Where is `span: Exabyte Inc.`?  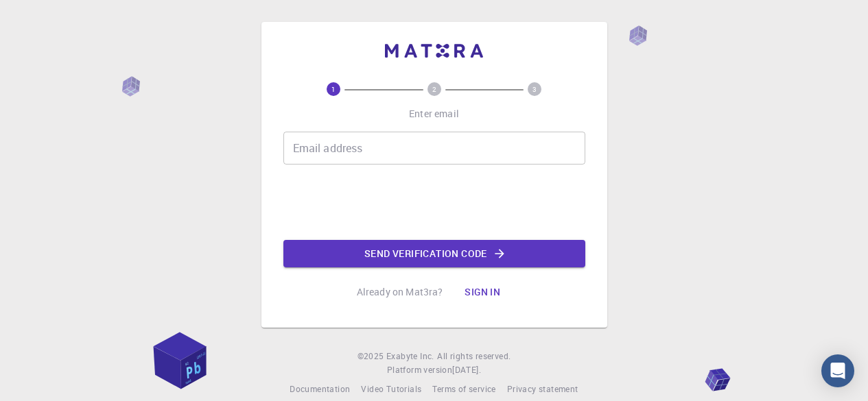
span: Exabyte Inc. is located at coordinates (410, 356).